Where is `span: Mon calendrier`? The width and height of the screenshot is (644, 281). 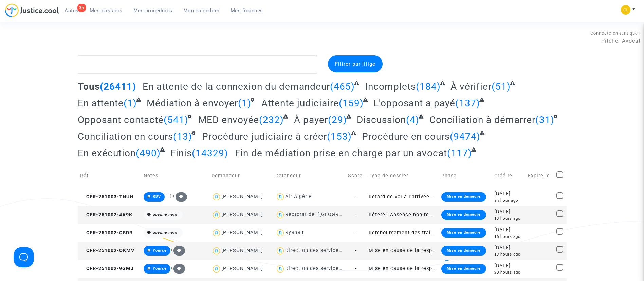 span: Mon calendrier is located at coordinates (201, 11).